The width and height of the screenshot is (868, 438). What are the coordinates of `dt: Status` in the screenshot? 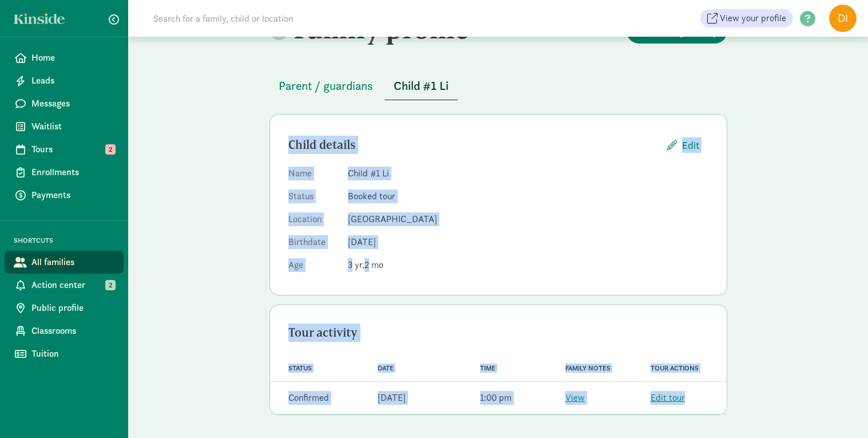 It's located at (314, 199).